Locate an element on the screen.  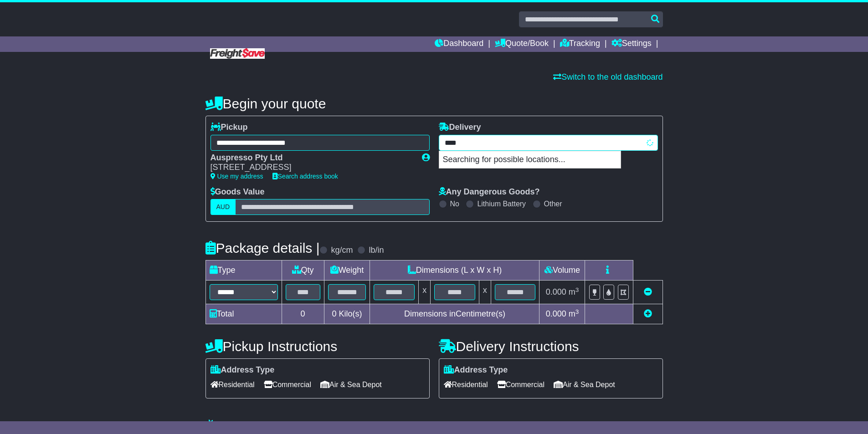
h4: Begin your quote is located at coordinates (434, 103).